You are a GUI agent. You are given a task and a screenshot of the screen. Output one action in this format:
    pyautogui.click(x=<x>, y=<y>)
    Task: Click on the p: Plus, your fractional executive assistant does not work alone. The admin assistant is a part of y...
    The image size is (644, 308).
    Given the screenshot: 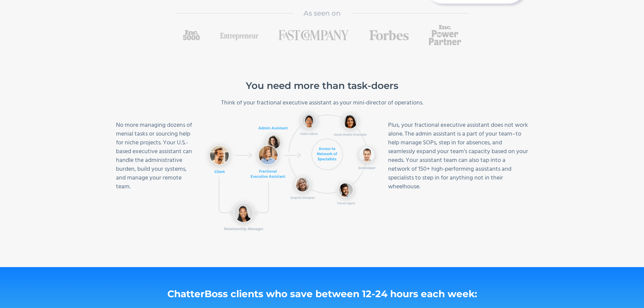 What is the action you would take?
    pyautogui.click(x=458, y=176)
    